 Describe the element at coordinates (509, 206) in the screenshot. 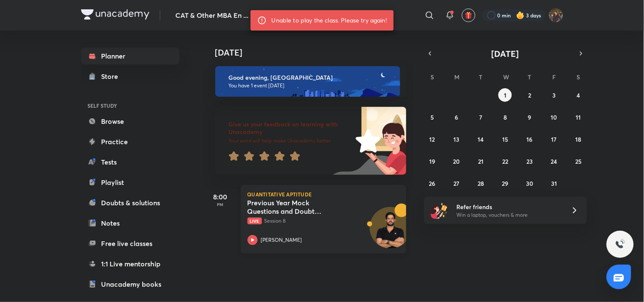

I see `h6: Refer friends` at that location.